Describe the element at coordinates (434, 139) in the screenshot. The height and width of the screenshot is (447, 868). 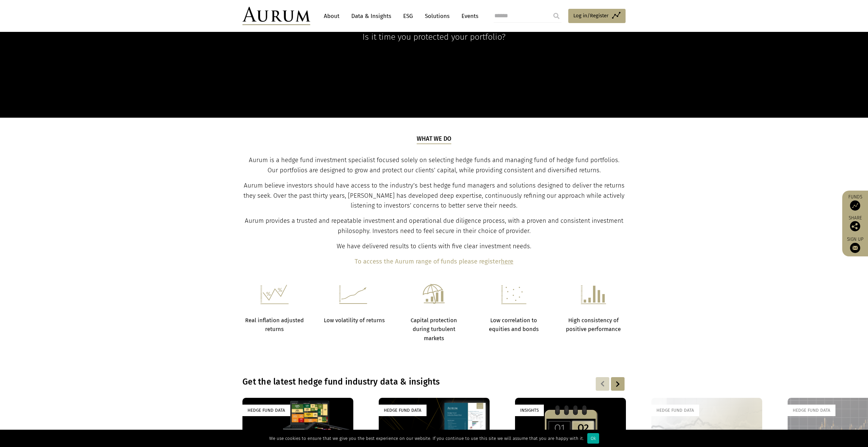
I see `h5: What we do` at that location.